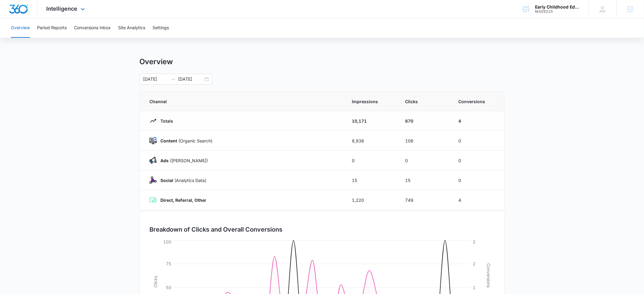 This screenshot has width=644, height=294. I want to click on span: Clicks, so click(424, 101).